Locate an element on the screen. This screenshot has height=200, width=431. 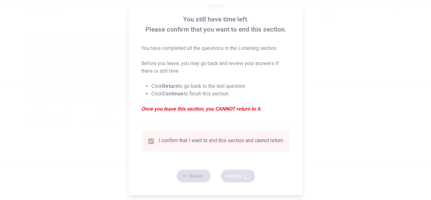
li: Click to finish this section. is located at coordinates (220, 94).